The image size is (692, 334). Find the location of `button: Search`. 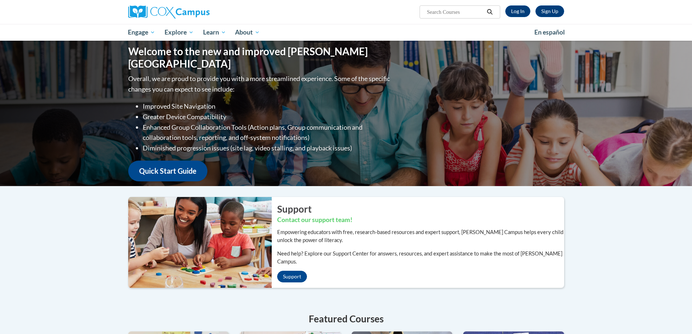

button: Search is located at coordinates (489, 12).